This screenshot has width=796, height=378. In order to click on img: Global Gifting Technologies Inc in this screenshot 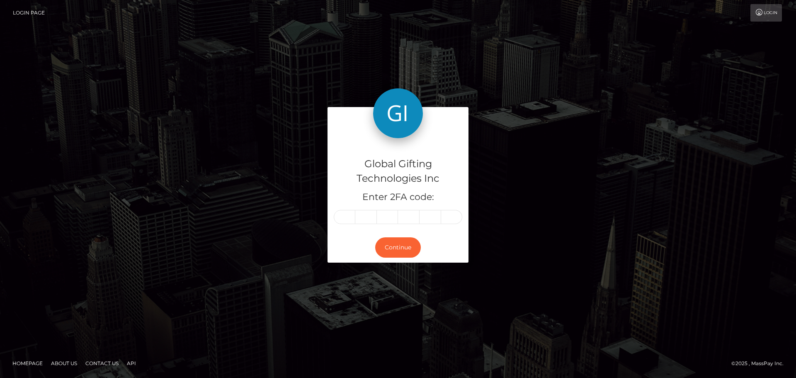, I will do `click(398, 113)`.